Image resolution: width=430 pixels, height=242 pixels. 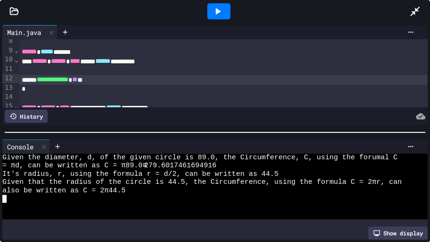 I want to click on span: = πd, can be written as C = π89.0, so click(x=72, y=165).